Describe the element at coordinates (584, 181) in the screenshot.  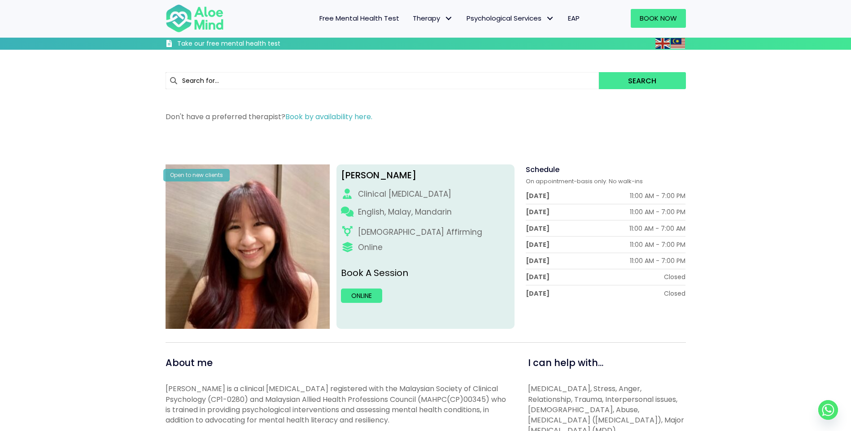
I see `span: On appointment-basis only. No walk-ins` at that location.